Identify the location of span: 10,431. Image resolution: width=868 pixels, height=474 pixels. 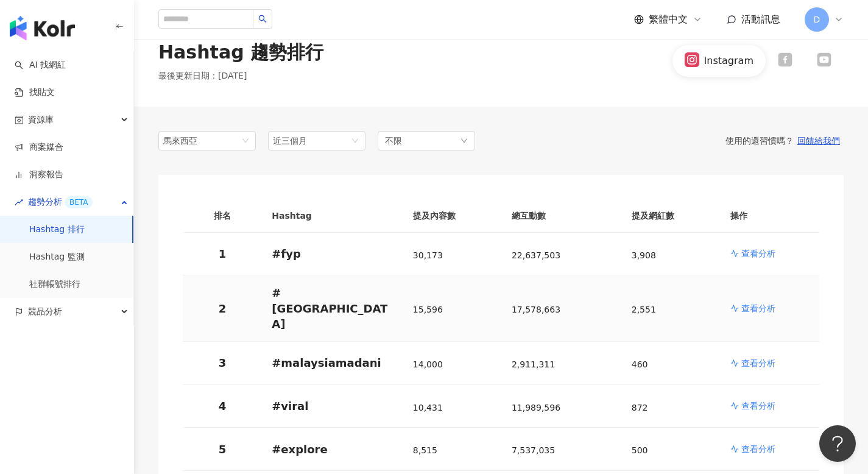
(427, 407).